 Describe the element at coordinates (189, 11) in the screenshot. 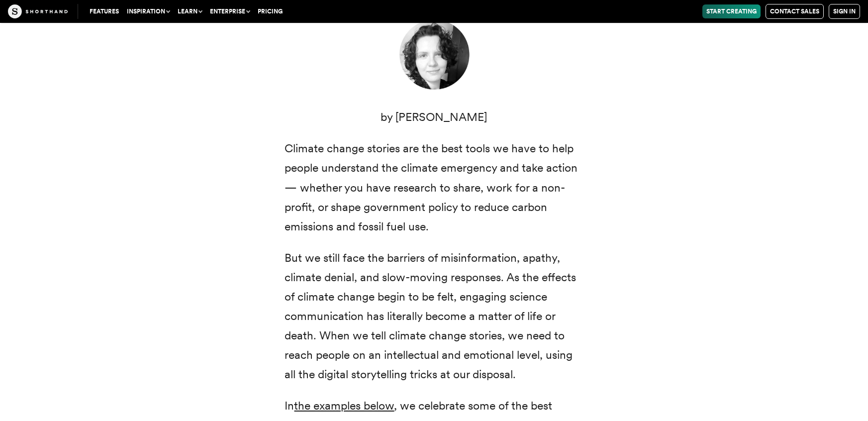

I see `button: Learn` at that location.